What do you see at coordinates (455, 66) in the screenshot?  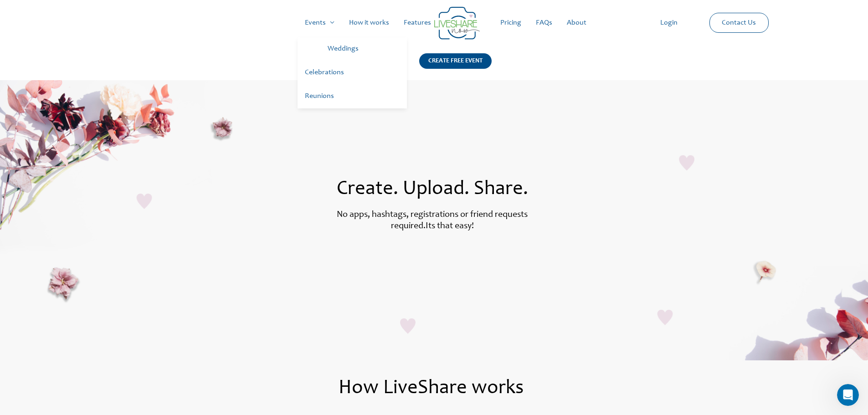 I see `a: CREATE FREE EVENT` at bounding box center [455, 66].